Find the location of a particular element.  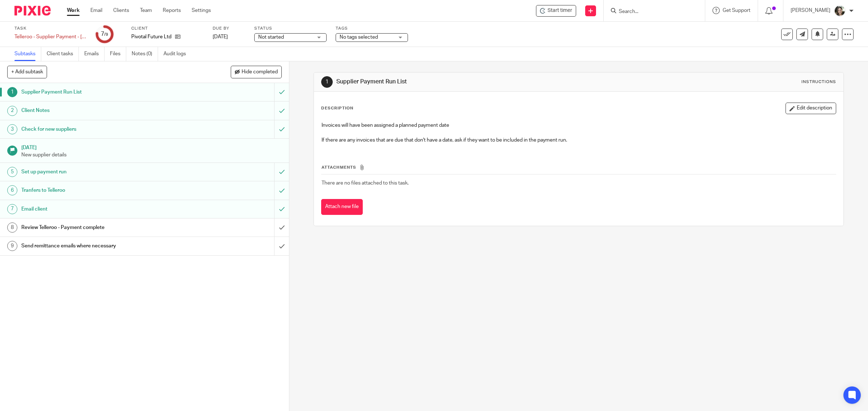

img: barbara-raine-.jpg is located at coordinates (839, 11).